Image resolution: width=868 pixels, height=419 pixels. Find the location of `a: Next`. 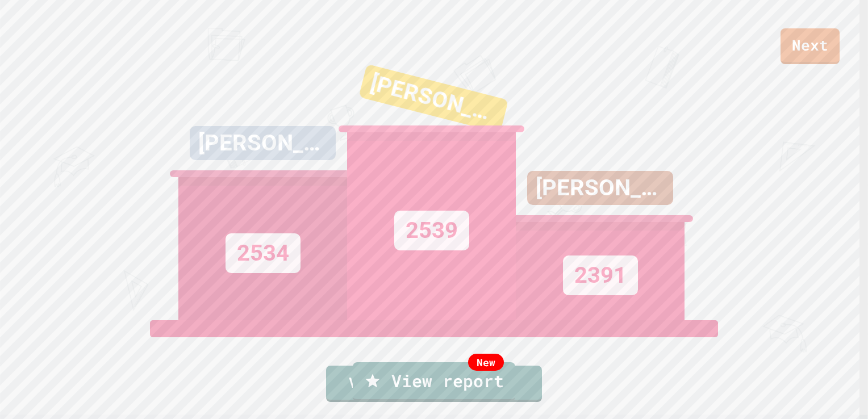

a: Next is located at coordinates (810, 46).